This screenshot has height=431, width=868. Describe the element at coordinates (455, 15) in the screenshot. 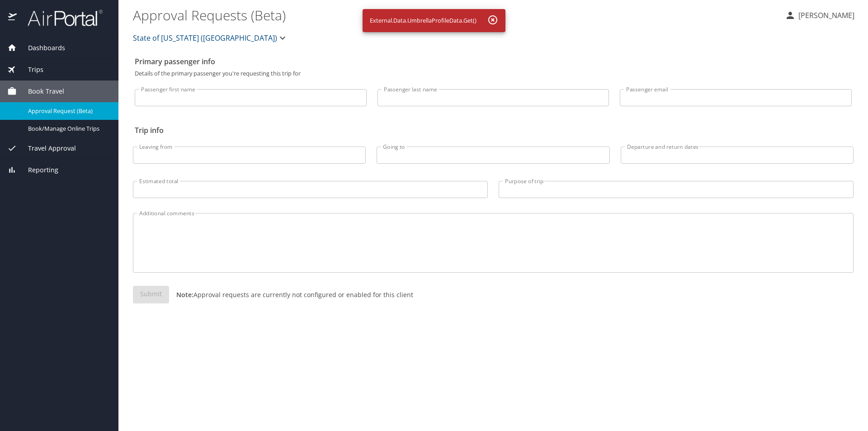

I see `h1: Approval Requests (Beta)` at that location.